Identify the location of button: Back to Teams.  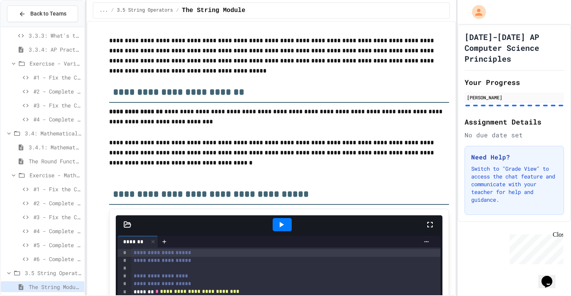
(42, 14).